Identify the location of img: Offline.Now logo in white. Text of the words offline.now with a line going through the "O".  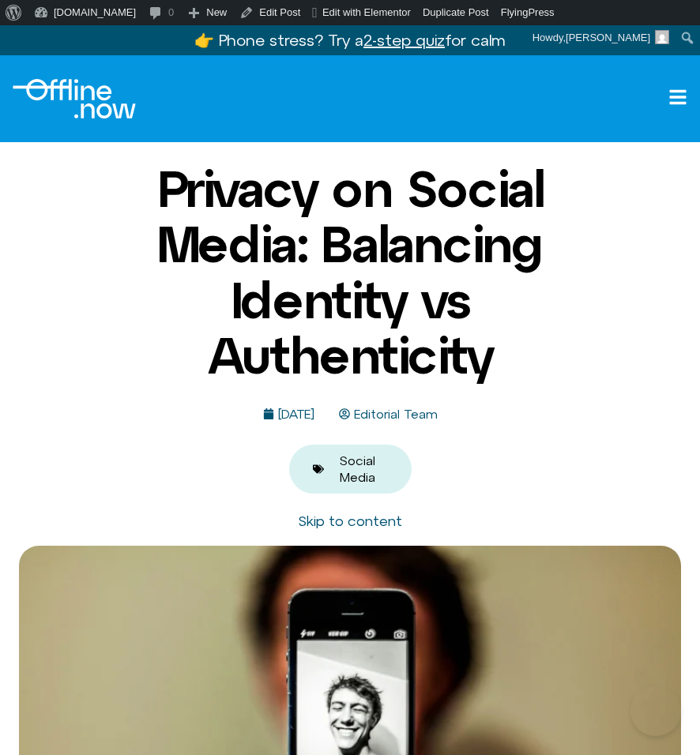
(74, 99).